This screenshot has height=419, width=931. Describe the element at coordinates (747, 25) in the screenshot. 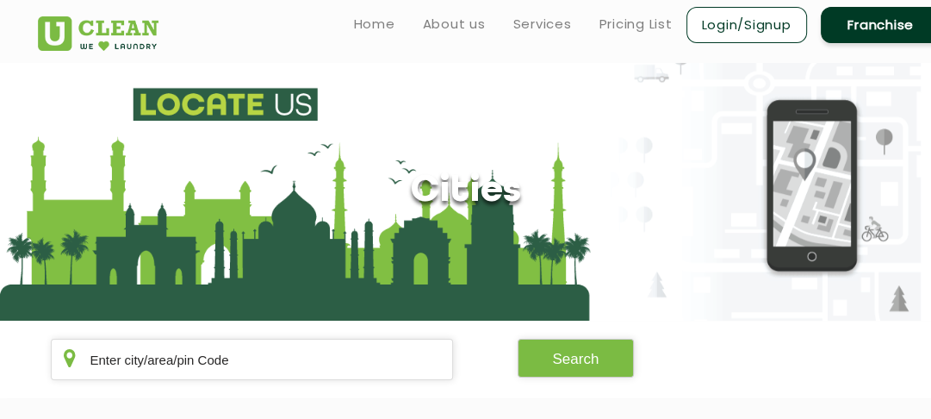

I see `a: Login/Signup` at that location.